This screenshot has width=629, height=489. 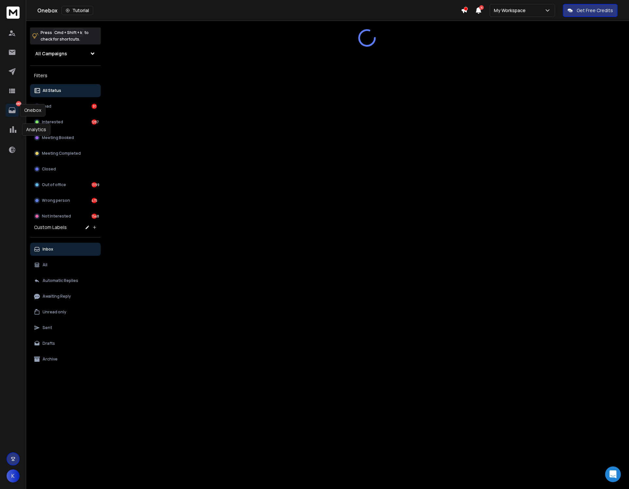 What do you see at coordinates (60, 280) in the screenshot?
I see `p: Automatic Replies` at bounding box center [60, 280].